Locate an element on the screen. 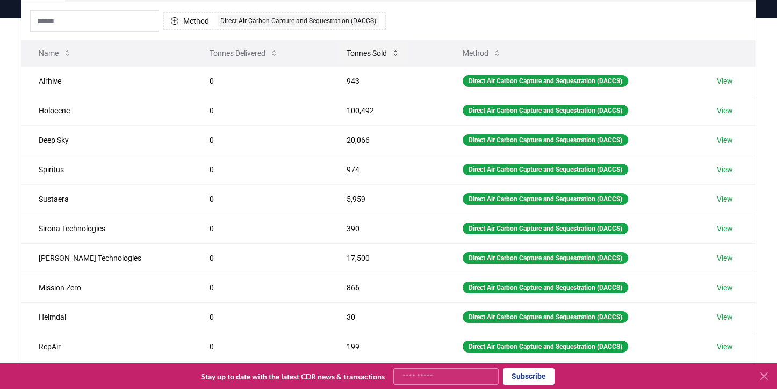 This screenshot has height=389, width=777. button: Name is located at coordinates (55, 53).